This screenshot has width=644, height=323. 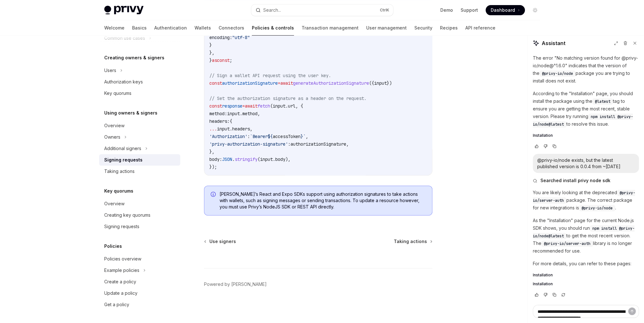 What do you see at coordinates (131, 113) in the screenshot?
I see `h5: Using owners & signers` at bounding box center [131, 113].